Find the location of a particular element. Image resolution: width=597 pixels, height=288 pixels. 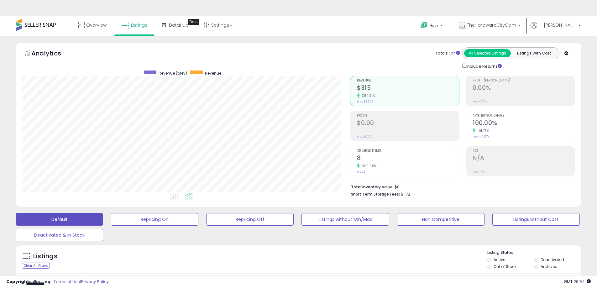

span: Help is located at coordinates (434, 25).